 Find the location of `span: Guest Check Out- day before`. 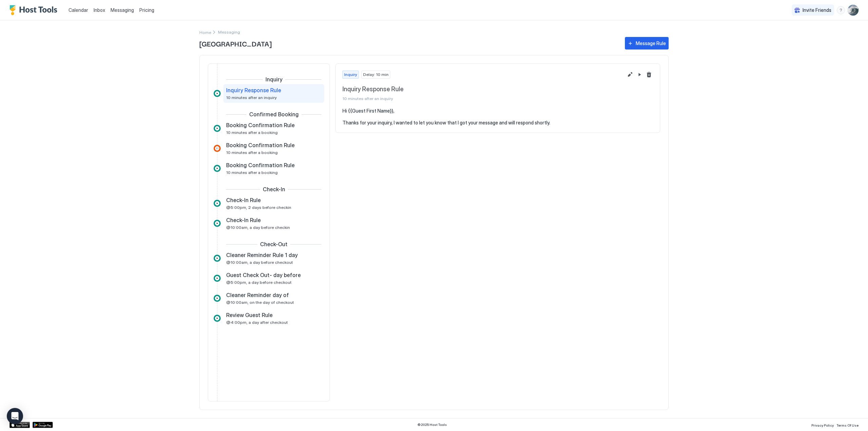

span: Guest Check Out- day before is located at coordinates (264, 275).